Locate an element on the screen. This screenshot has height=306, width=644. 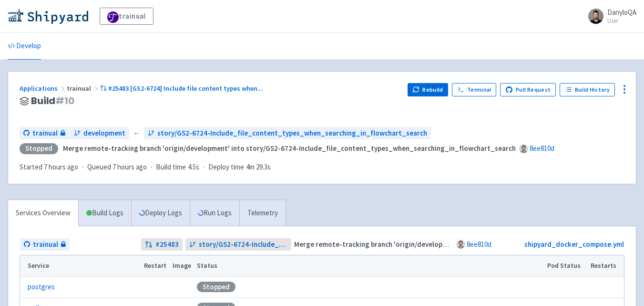
img: Shipyard logo is located at coordinates (48, 16).